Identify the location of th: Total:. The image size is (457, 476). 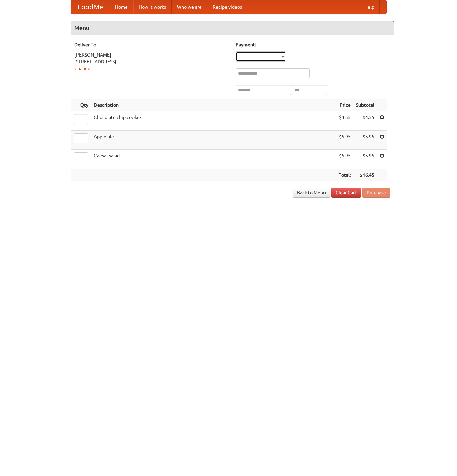
(345, 175).